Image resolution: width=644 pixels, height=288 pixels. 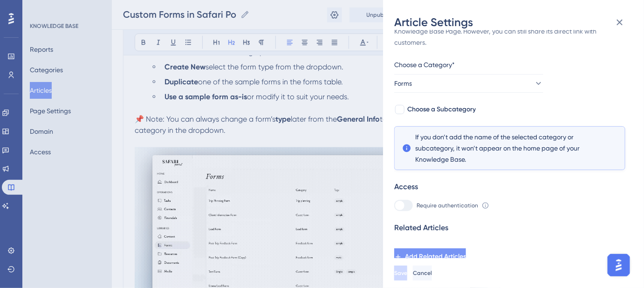 I want to click on span: Require authentication, so click(x=447, y=205).